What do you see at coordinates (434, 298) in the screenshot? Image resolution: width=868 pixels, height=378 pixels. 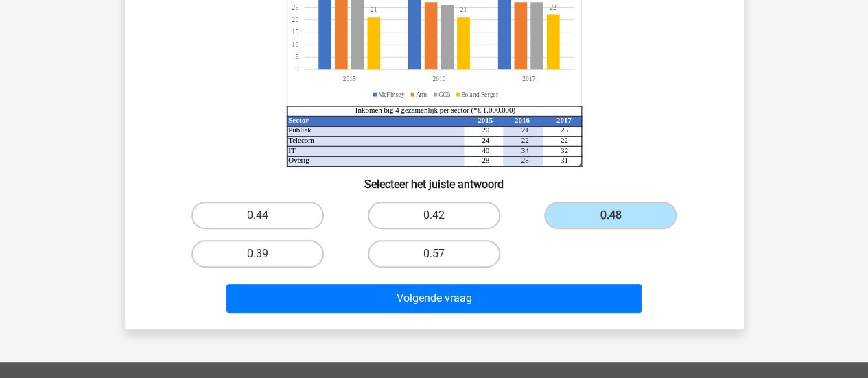 I see `button: Volgende vraag` at bounding box center [434, 298].